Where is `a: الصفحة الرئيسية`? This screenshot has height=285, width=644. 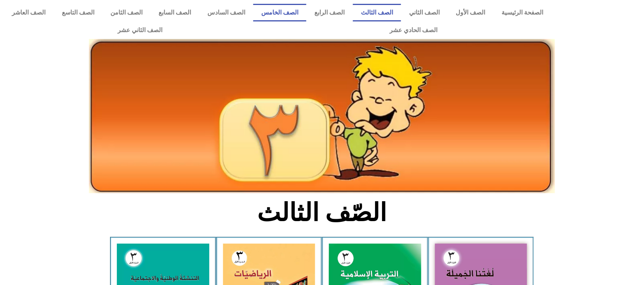 a: الصفحة الرئيسية is located at coordinates (523, 13).